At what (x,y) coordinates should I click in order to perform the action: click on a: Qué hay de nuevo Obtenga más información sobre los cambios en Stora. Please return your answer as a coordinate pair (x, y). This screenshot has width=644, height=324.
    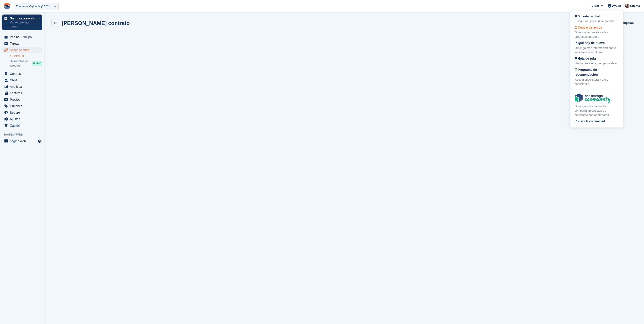
    Looking at the image, I should click on (596, 48).